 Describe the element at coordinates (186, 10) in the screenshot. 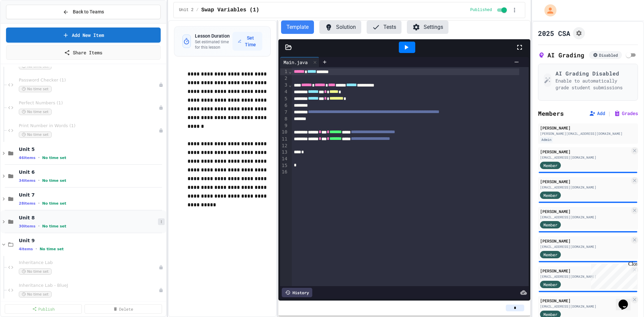

I see `span: Unit 2` at that location.